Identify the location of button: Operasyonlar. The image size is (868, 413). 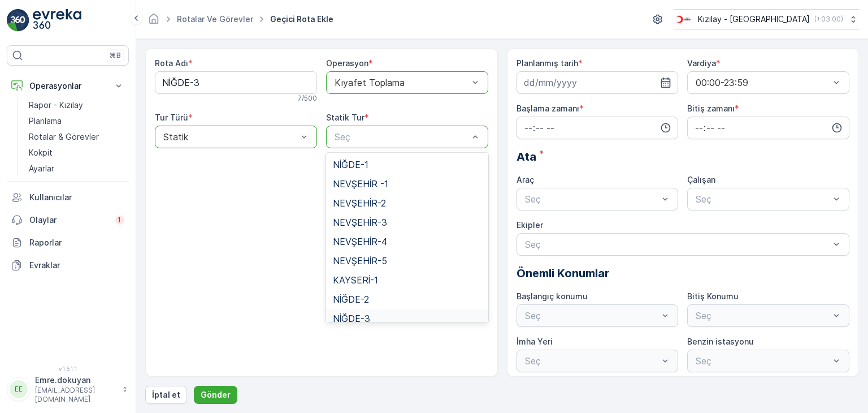
(68, 86).